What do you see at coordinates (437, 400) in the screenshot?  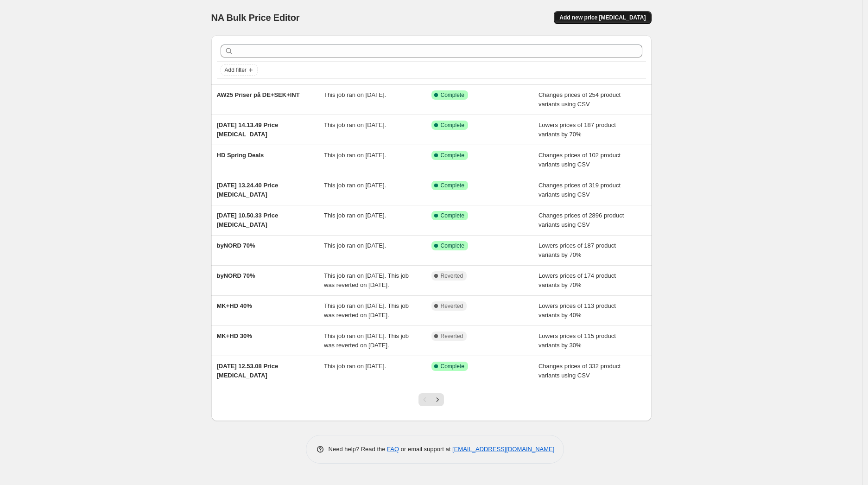 I see `button: Next` at bounding box center [437, 400].